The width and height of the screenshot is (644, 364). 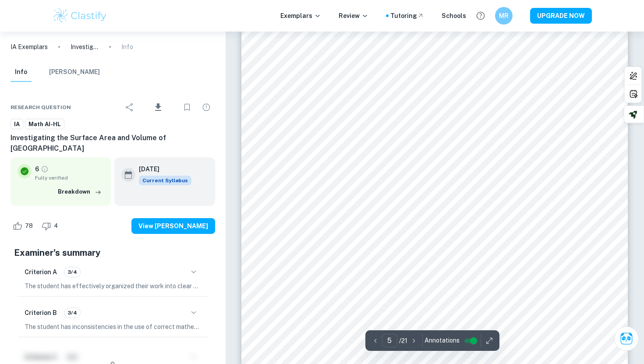 I want to click on span: 4, so click(x=55, y=226).